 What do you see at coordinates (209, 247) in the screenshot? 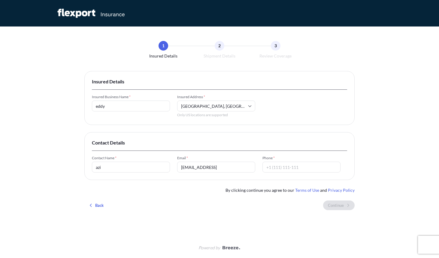
I see `span: Powered by` at bounding box center [209, 247].